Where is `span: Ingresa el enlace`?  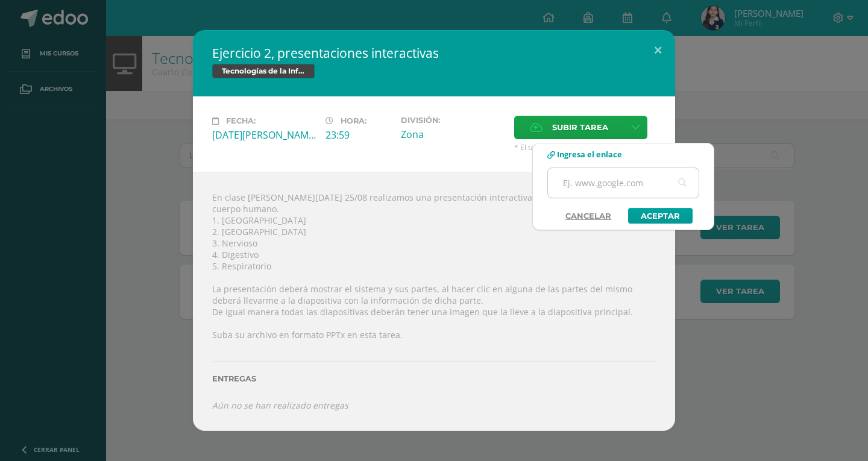
span: Ingresa el enlace is located at coordinates (589, 154).